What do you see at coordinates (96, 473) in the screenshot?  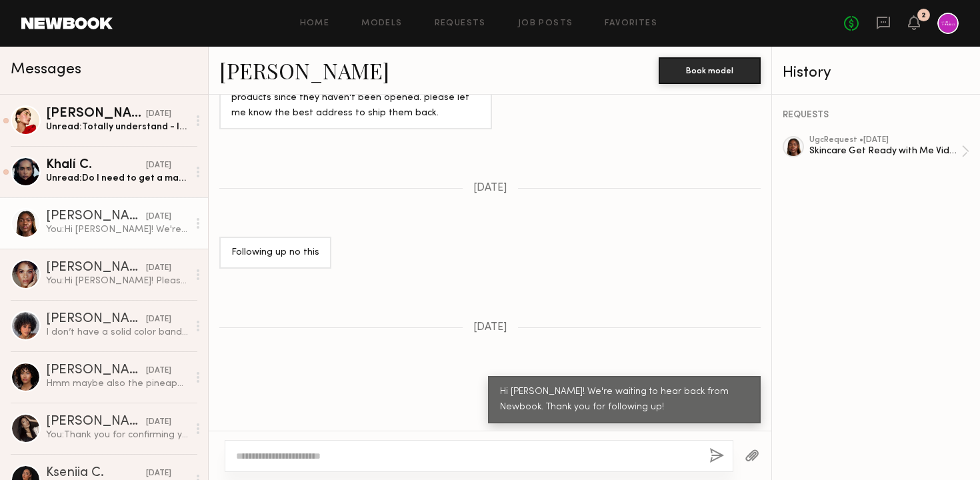 I see `div: Kseniia C.` at bounding box center [96, 473].